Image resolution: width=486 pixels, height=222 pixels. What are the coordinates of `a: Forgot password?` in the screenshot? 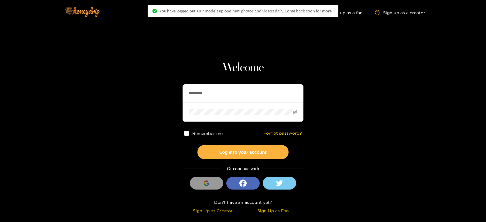 It's located at (282, 133).